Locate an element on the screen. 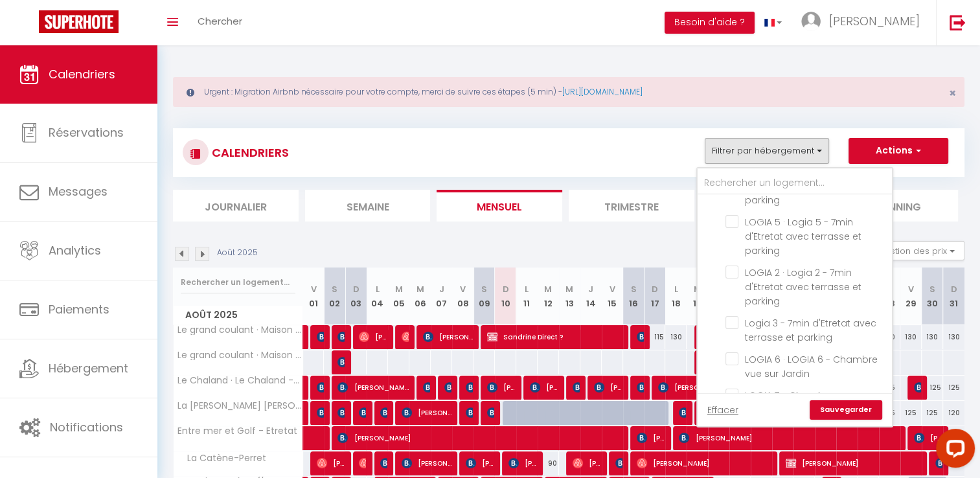 The width and height of the screenshot is (980, 478). li: Trimestre is located at coordinates (631, 205).